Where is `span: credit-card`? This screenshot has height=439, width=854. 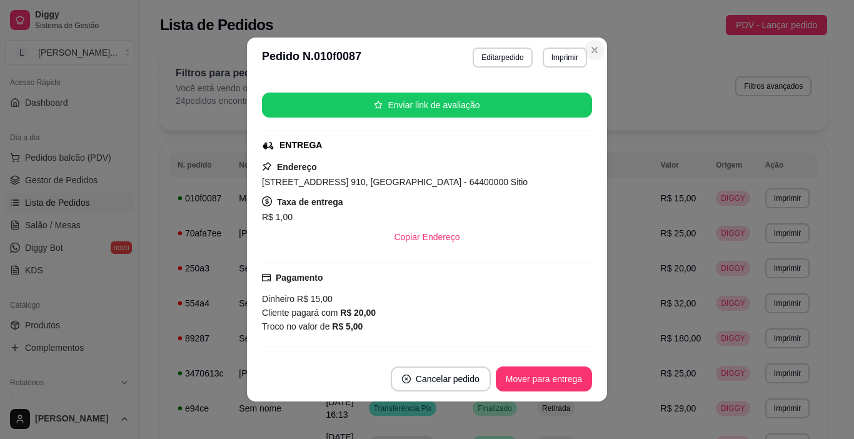
span: credit-card is located at coordinates (266, 278).